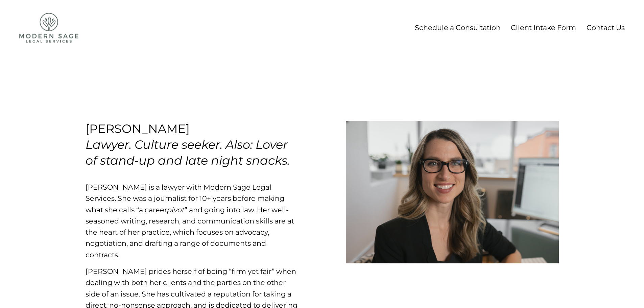  Describe the element at coordinates (49, 28) in the screenshot. I see `a: Modern Sage Legal Services` at that location.